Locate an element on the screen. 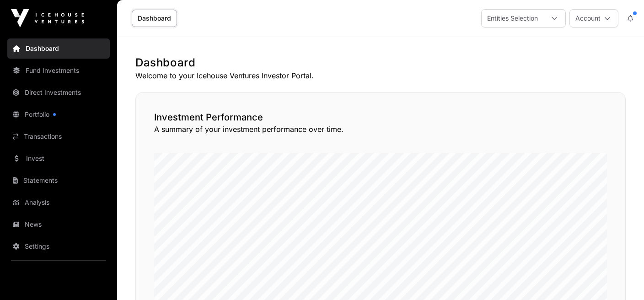 This screenshot has height=300, width=644. a: Transactions is located at coordinates (59, 137).